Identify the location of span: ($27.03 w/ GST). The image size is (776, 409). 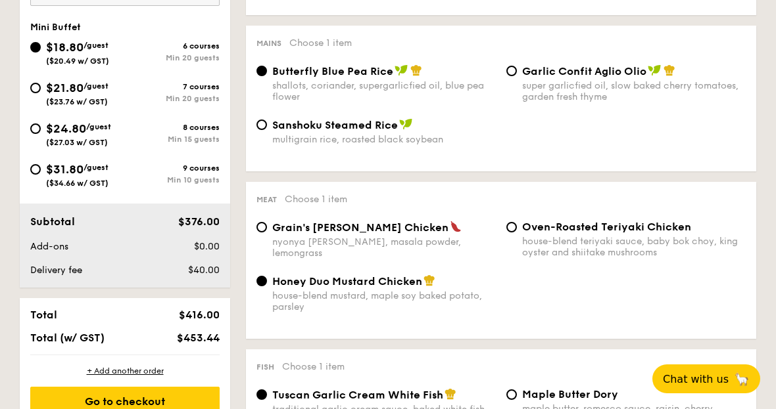
(77, 143).